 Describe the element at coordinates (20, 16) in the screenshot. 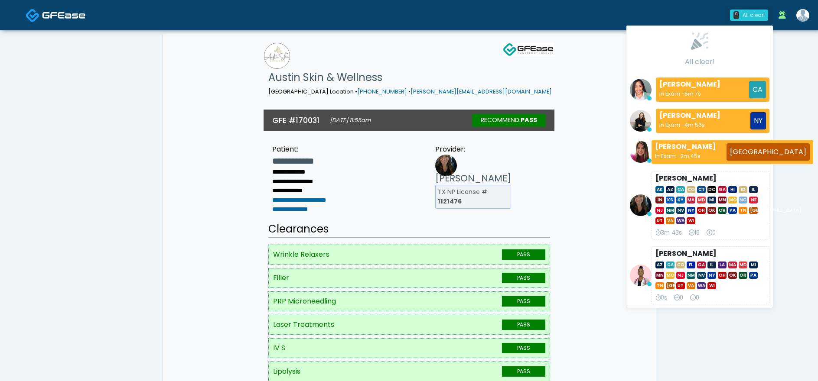

I see `button: Open LiveChat chat widget` at that location.